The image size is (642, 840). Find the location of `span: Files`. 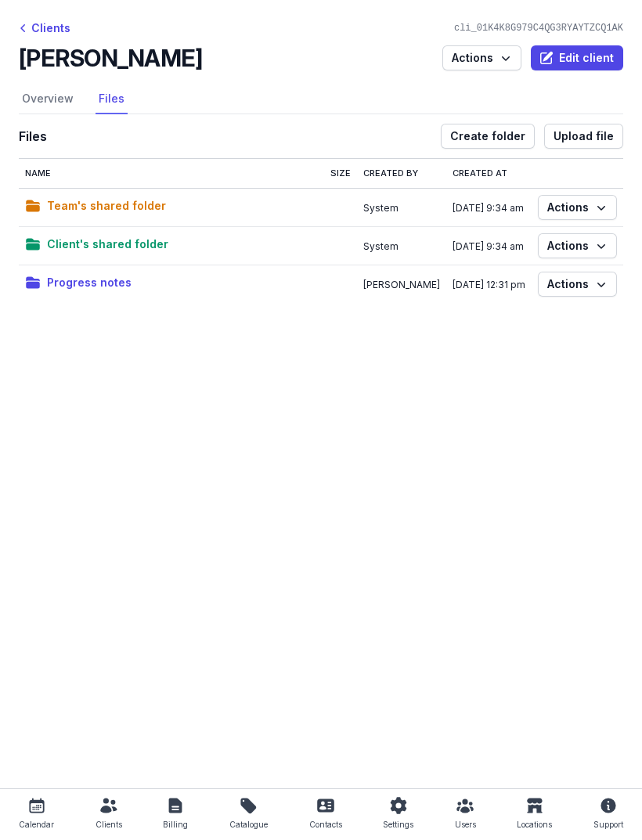

span: Files is located at coordinates (33, 136).